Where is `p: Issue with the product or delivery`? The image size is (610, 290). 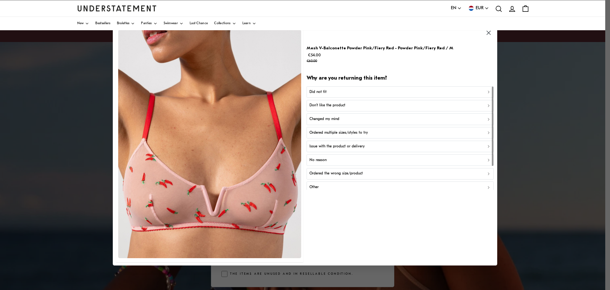 p: Issue with the product or delivery is located at coordinates (337, 146).